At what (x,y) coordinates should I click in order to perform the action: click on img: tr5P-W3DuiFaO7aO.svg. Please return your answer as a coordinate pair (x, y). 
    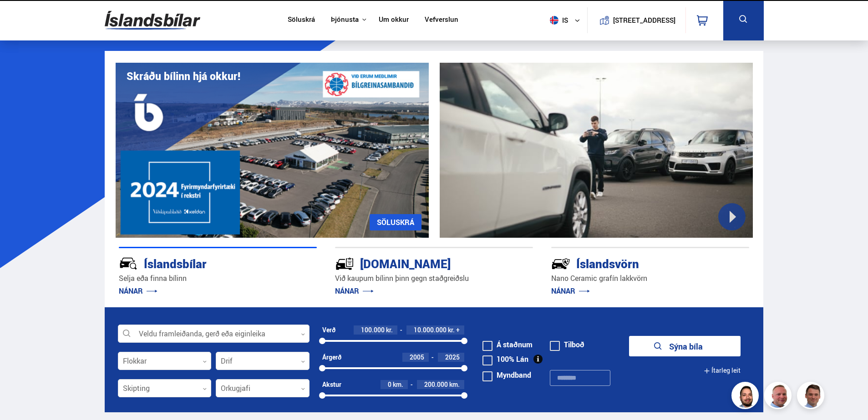
    Looking at the image, I should click on (345, 264).